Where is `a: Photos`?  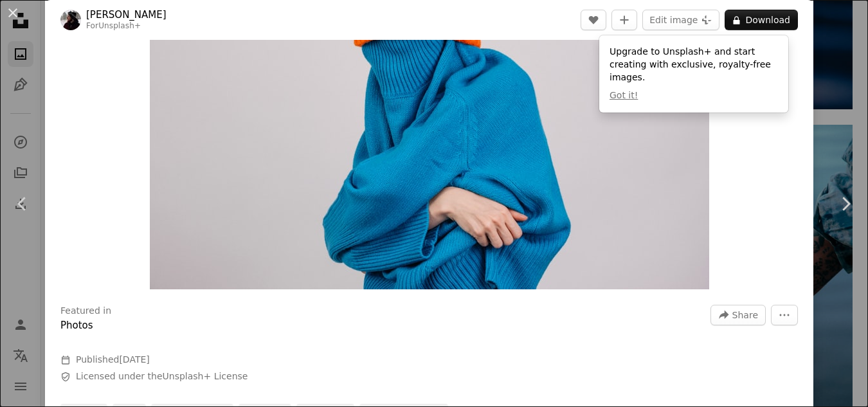
a: Photos is located at coordinates (77, 326).